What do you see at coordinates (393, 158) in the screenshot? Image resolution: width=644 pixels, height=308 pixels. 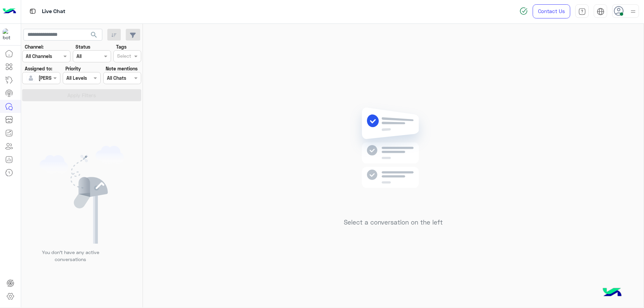 I see `img: no messages` at bounding box center [393, 158].